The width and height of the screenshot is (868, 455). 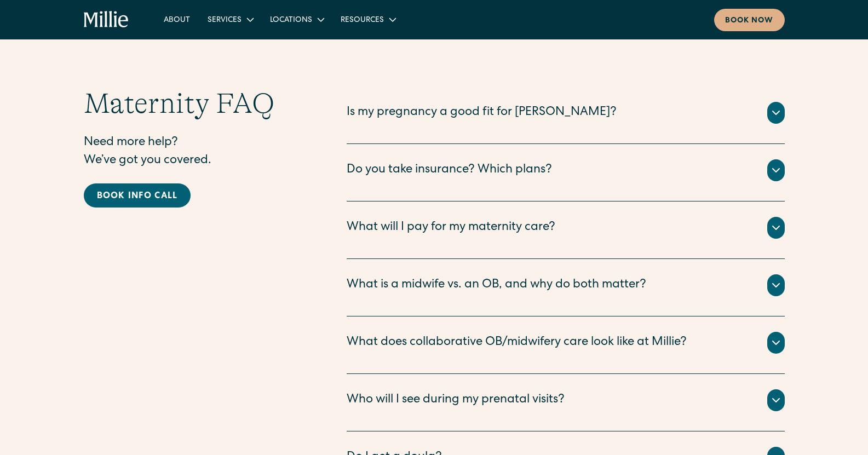 What do you see at coordinates (193, 103) in the screenshot?
I see `h2: Maternity FAQ` at bounding box center [193, 103].